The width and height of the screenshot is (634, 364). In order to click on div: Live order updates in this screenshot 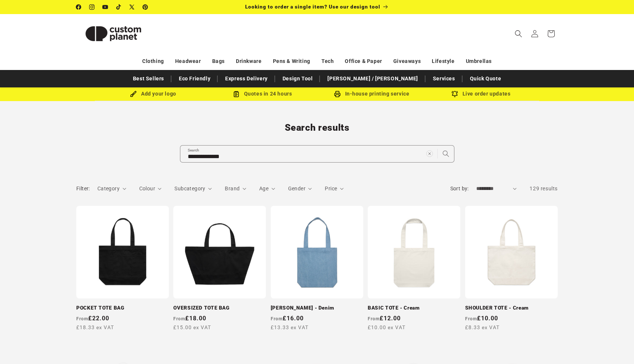, I will do `click(481, 94)`.